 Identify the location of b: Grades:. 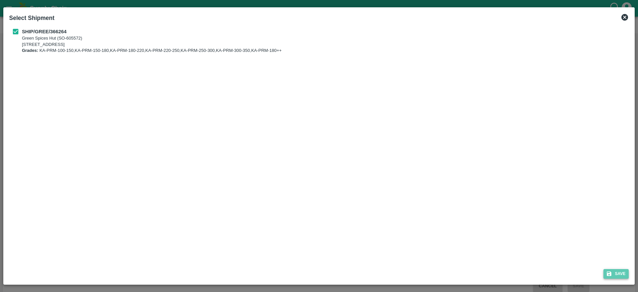
(30, 50).